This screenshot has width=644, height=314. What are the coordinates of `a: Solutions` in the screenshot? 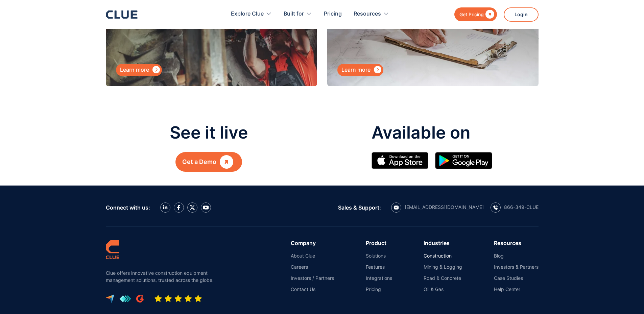 It's located at (379, 256).